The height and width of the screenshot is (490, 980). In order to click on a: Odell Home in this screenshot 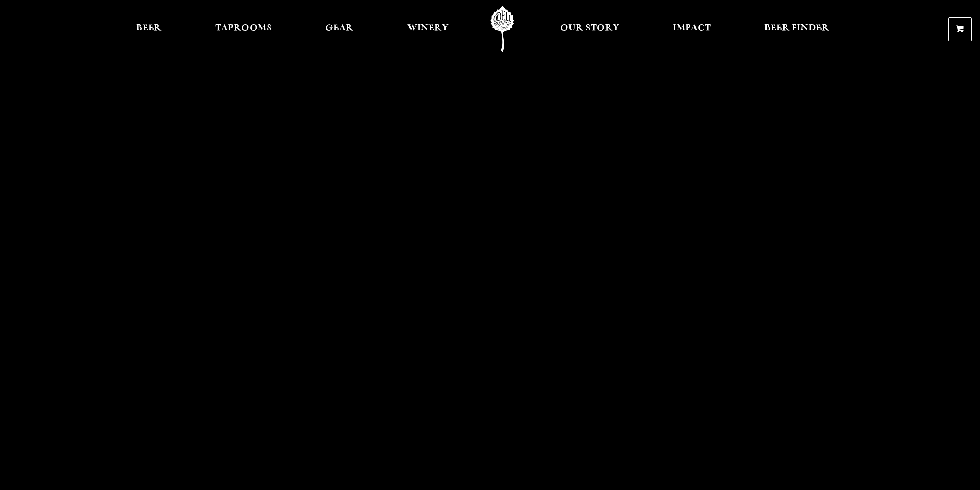, I will do `click(502, 29)`.